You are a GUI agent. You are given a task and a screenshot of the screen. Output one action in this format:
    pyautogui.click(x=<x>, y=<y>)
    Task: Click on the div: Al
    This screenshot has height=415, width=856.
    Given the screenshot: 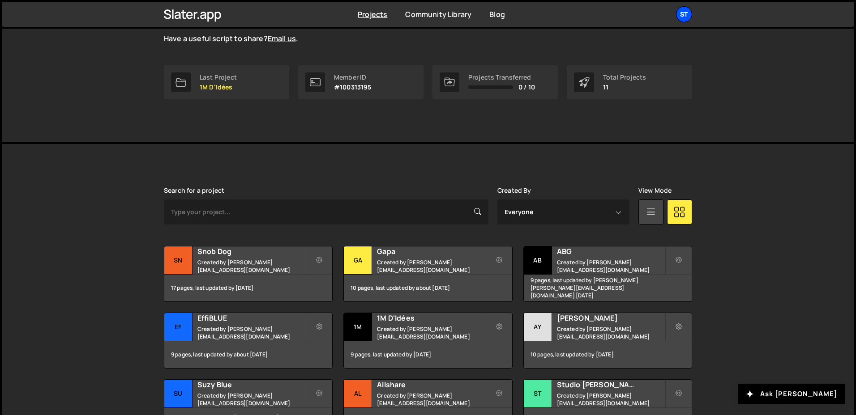 What is the action you would take?
    pyautogui.click(x=358, y=394)
    